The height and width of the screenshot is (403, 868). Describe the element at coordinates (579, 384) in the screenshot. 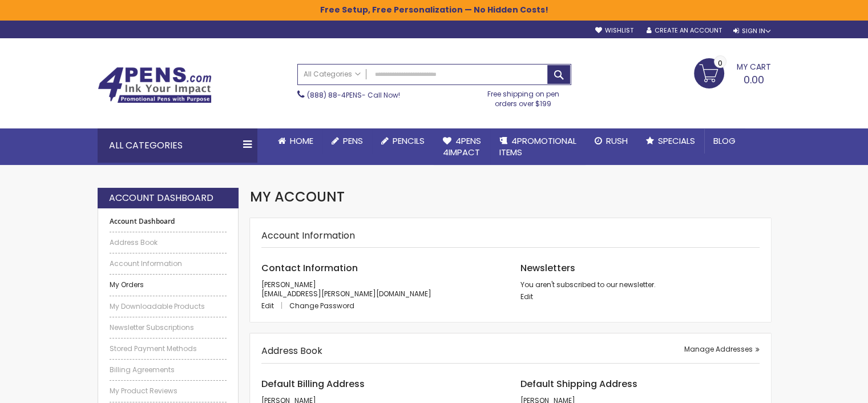

I see `span: Default Shipping Address` at that location.